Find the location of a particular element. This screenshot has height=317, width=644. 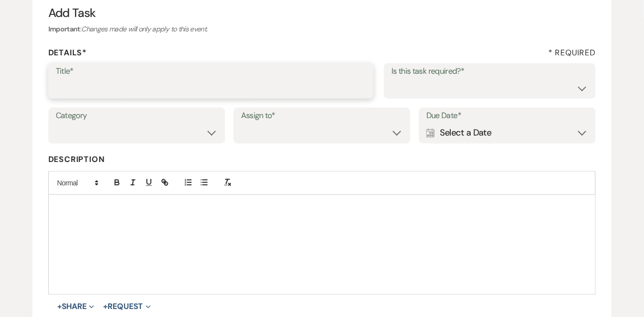

b: Details* is located at coordinates (67, 52).